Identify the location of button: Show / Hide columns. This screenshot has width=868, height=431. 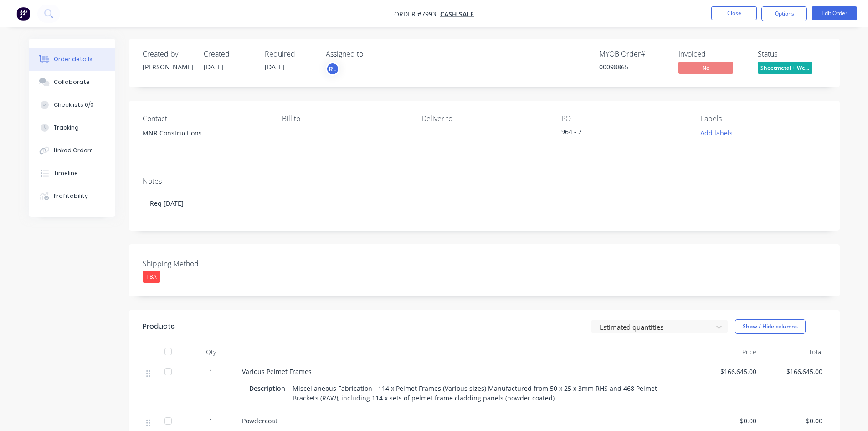
(770, 327).